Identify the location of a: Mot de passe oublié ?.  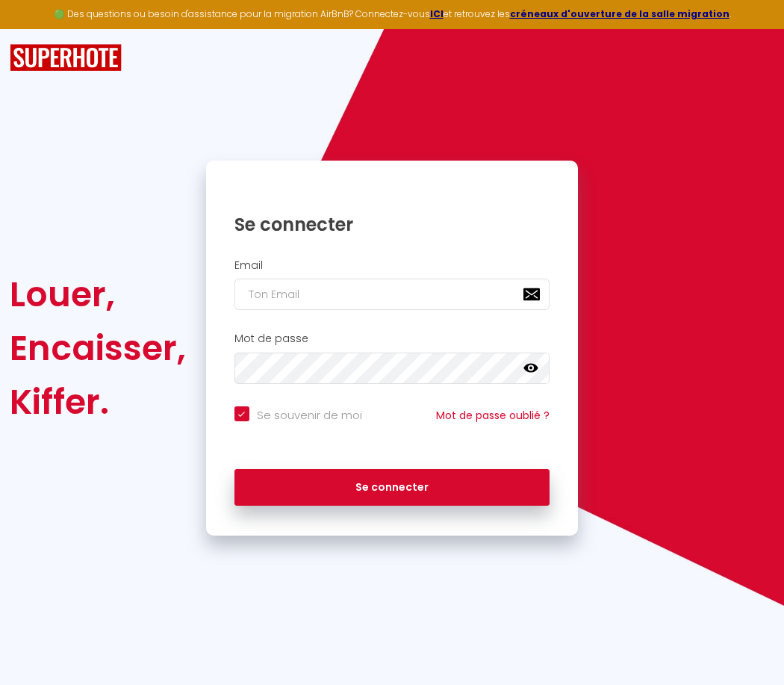
(493, 415).